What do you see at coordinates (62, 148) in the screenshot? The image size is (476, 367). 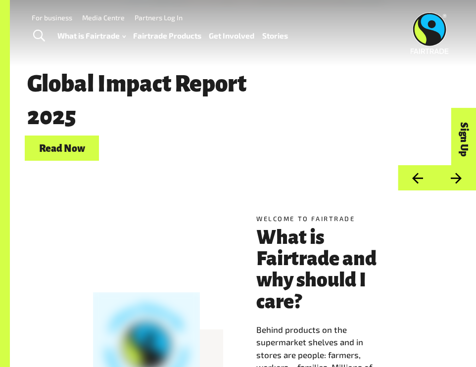 I see `a: Read Now` at bounding box center [62, 148].